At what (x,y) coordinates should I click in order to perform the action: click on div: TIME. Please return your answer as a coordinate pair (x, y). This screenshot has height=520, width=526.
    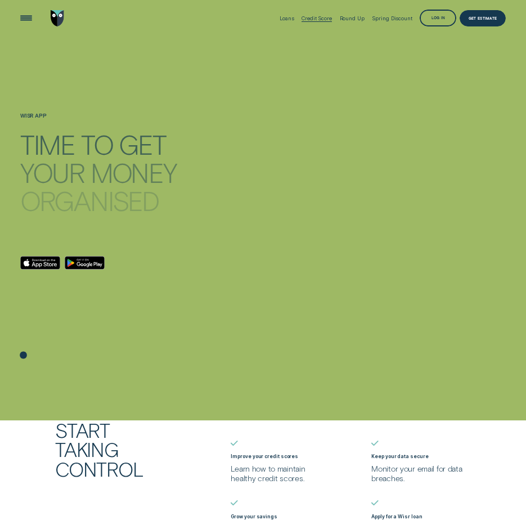
    Looking at the image, I should click on (47, 144).